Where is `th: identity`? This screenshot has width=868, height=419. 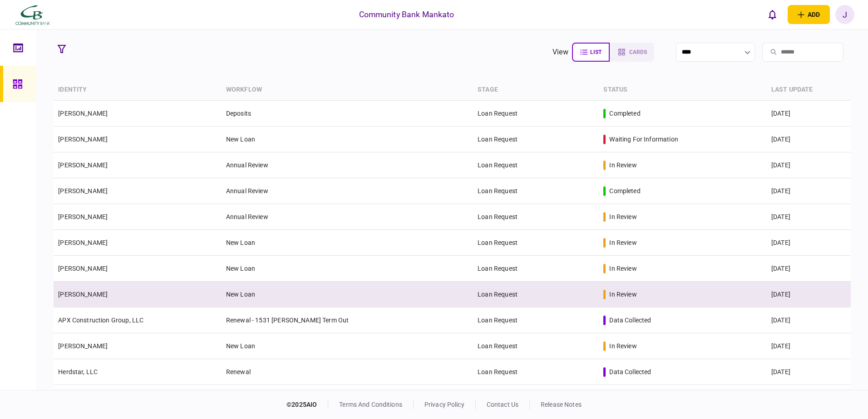 th: identity is located at coordinates (138, 90).